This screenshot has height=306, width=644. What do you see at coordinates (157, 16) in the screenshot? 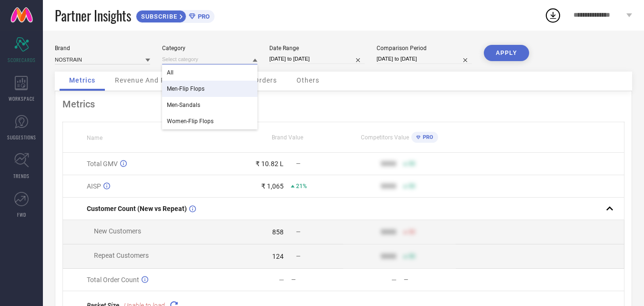
I see `span: SUBSCRIBE` at bounding box center [157, 16].